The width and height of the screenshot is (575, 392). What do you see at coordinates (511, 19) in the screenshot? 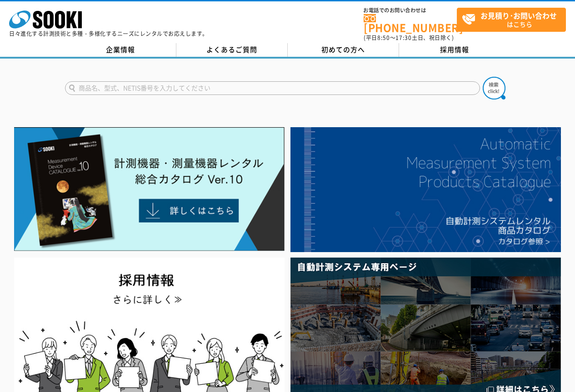
I see `a: お見積り･お問い合わせはこちら` at bounding box center [511, 19].